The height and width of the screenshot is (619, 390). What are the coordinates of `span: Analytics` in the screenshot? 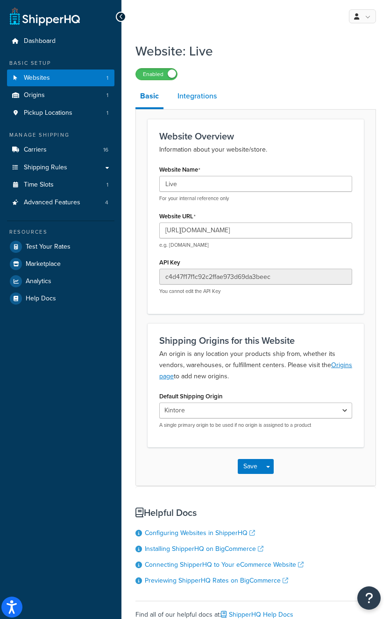 It's located at (38, 281).